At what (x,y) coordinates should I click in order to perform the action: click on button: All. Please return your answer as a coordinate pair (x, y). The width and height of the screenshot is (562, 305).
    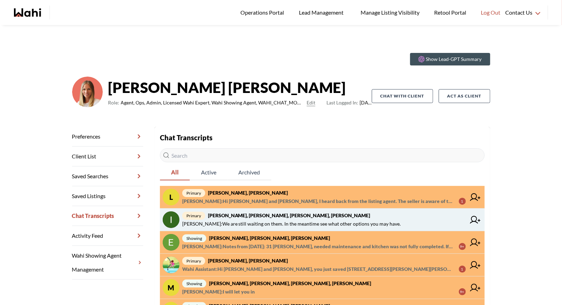
    Looking at the image, I should click on (175, 173).